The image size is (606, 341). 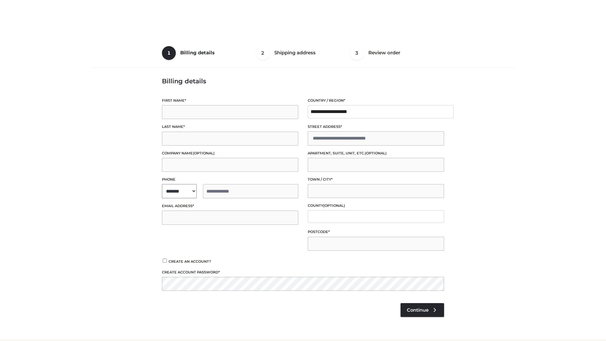 I want to click on span: Shipping address, so click(x=295, y=52).